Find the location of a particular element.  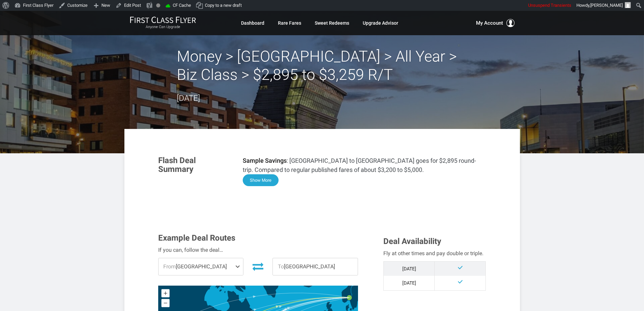

strong: Sample Savings is located at coordinates (265, 160).